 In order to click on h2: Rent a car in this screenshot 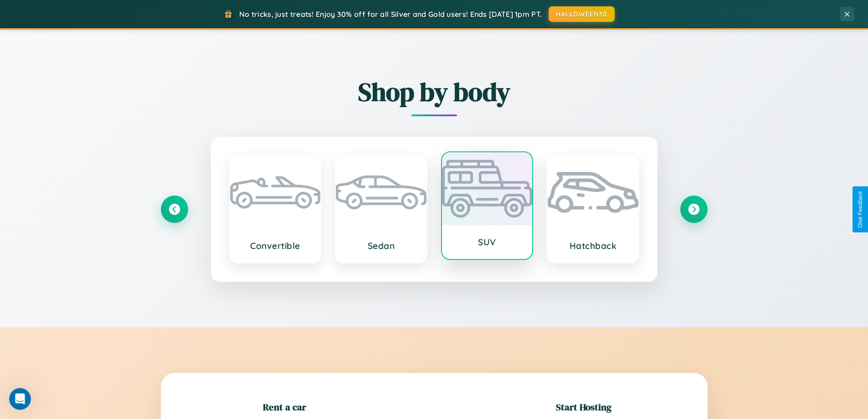, I will do `click(284, 406)`.